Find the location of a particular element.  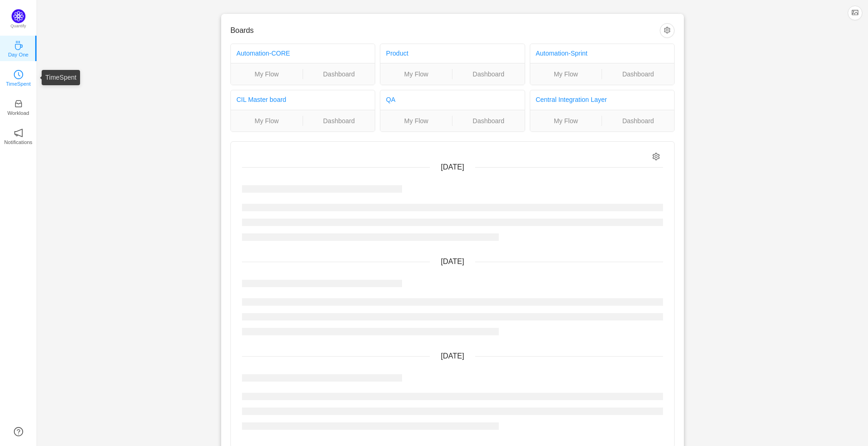

a: icon: notificationNotifications is located at coordinates (19, 136).